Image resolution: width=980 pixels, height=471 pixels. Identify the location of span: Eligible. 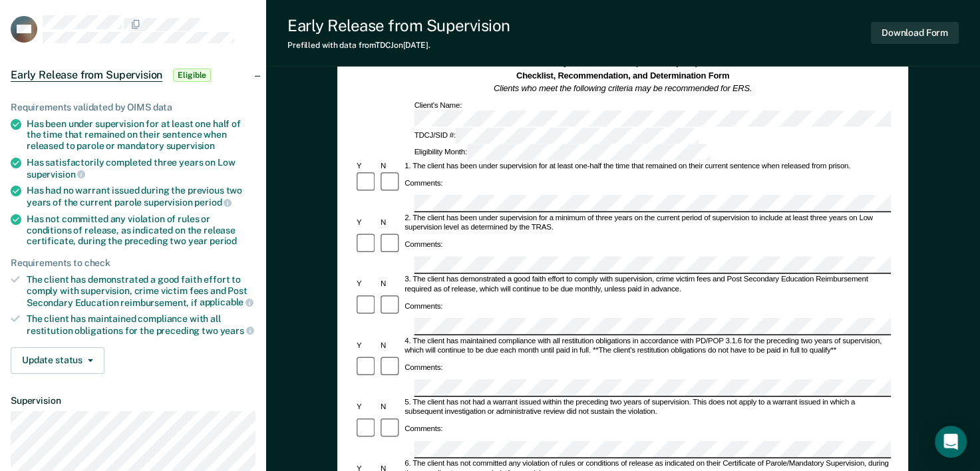
(192, 75).